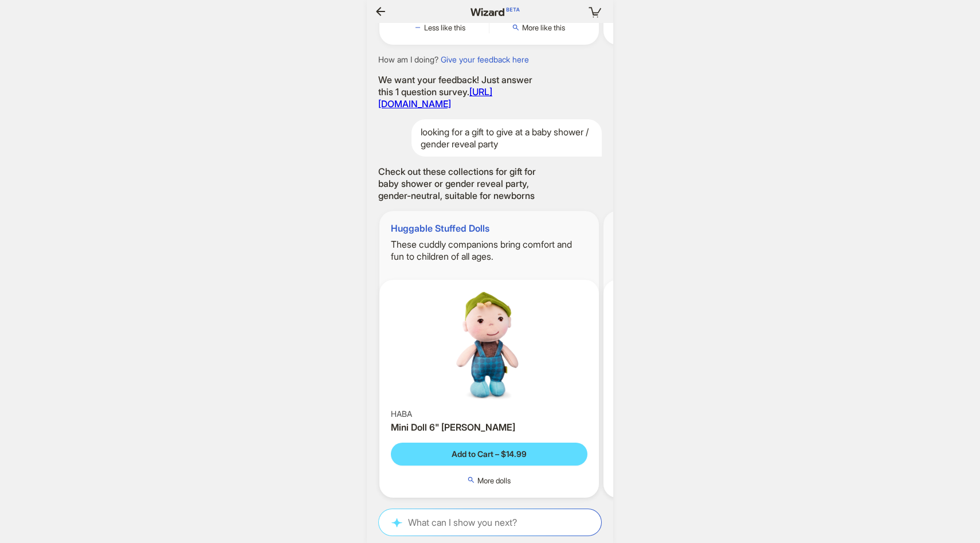 The image size is (980, 543). I want to click on button: Add to Cart – $14.99, so click(489, 454).